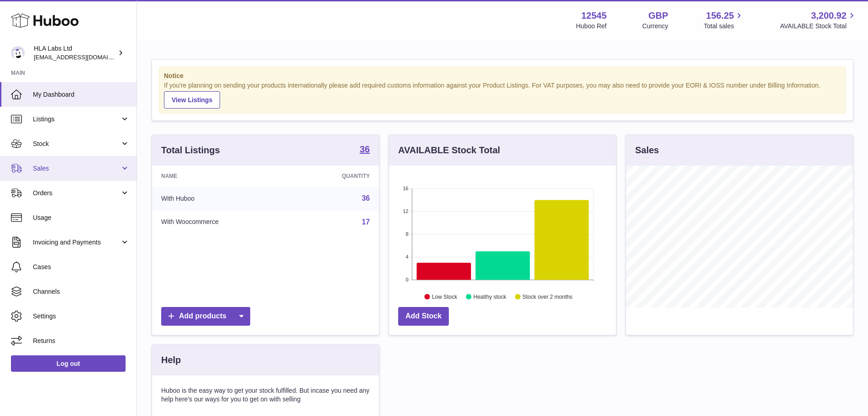  What do you see at coordinates (720, 16) in the screenshot?
I see `span: 156.25` at bounding box center [720, 16].